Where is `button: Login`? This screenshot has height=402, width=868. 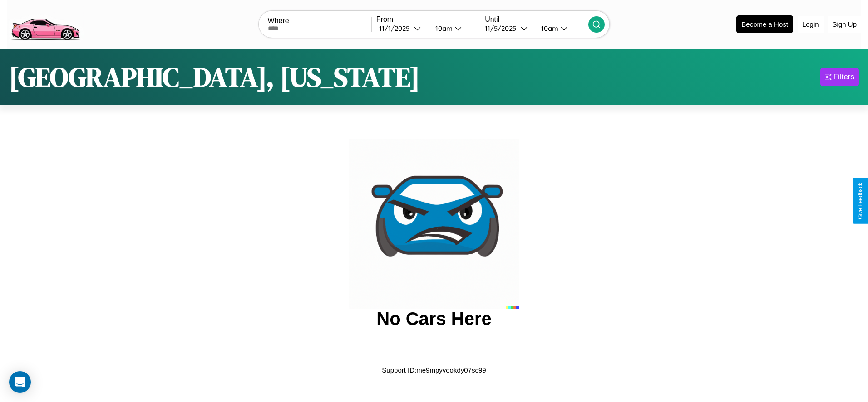 button: Login is located at coordinates (810, 24).